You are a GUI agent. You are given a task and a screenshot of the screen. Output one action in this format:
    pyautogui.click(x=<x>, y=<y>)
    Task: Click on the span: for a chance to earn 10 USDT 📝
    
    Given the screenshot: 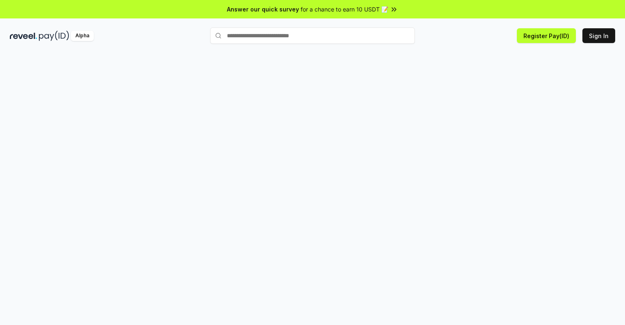 What is the action you would take?
    pyautogui.click(x=345, y=9)
    